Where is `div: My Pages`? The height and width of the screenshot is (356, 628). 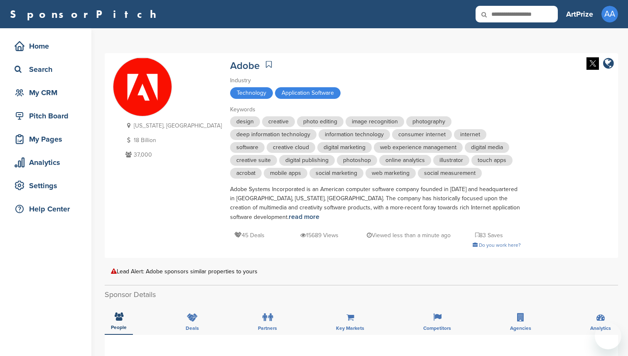 div: My Pages is located at coordinates (48, 139).